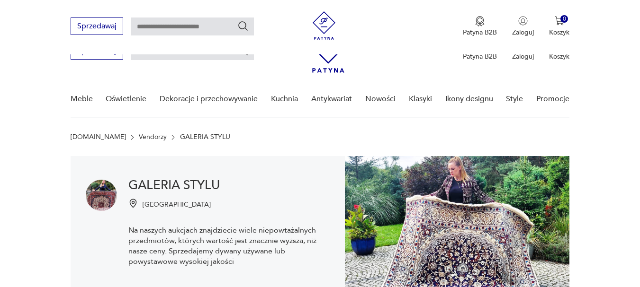  I want to click on a: Vendorzy, so click(152, 137).